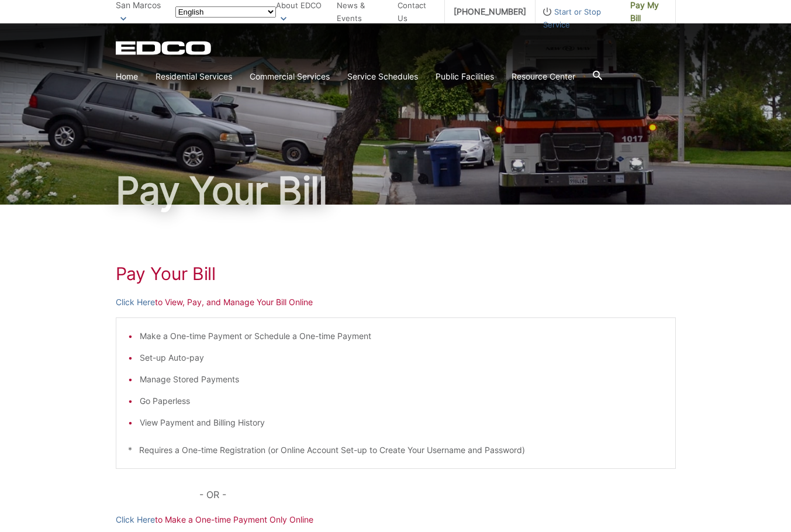  What do you see at coordinates (290, 77) in the screenshot?
I see `a: Commercial Services` at bounding box center [290, 77].